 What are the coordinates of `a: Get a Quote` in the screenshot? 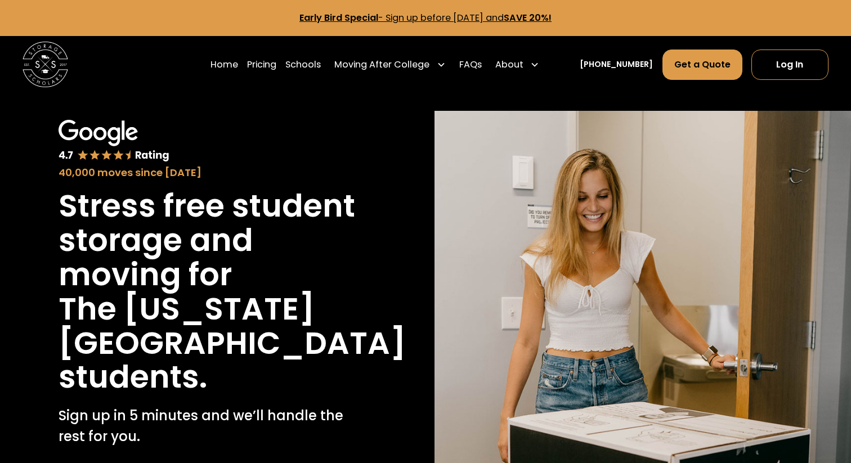 It's located at (703, 65).